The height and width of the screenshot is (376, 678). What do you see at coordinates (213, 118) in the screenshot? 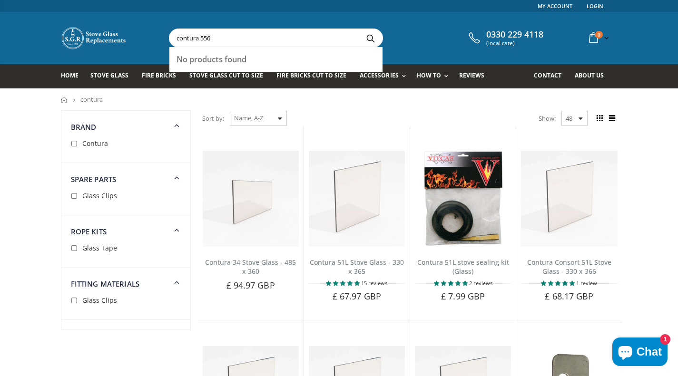
I see `span: Sort by:` at bounding box center [213, 118].